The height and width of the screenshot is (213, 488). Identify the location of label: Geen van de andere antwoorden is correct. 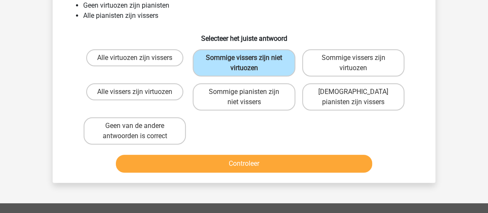
(135, 131).